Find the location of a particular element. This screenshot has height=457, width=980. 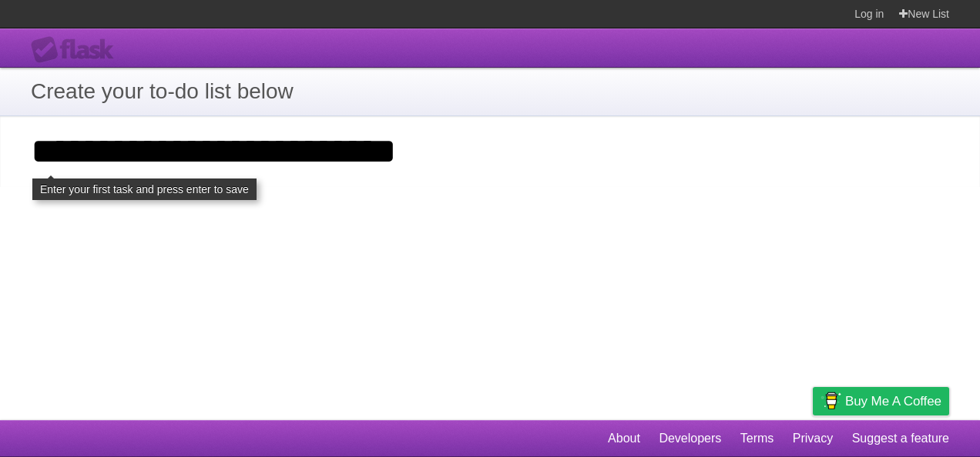

img: Buy me a coffee is located at coordinates (830, 401).